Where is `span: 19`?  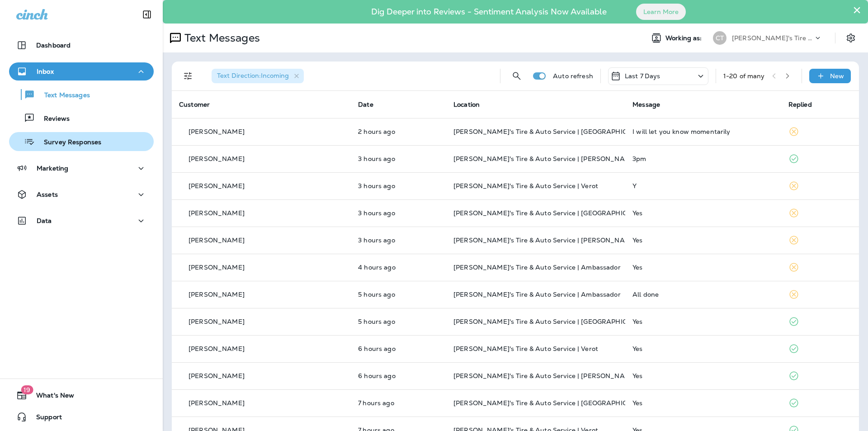
span: 19 is located at coordinates (27, 390).